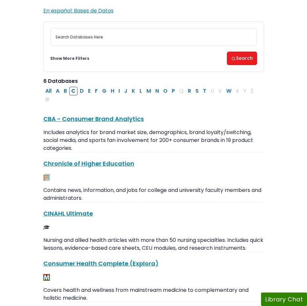 Image resolution: width=307 pixels, height=306 pixels. I want to click on a: CINAHL Ultimate, so click(68, 213).